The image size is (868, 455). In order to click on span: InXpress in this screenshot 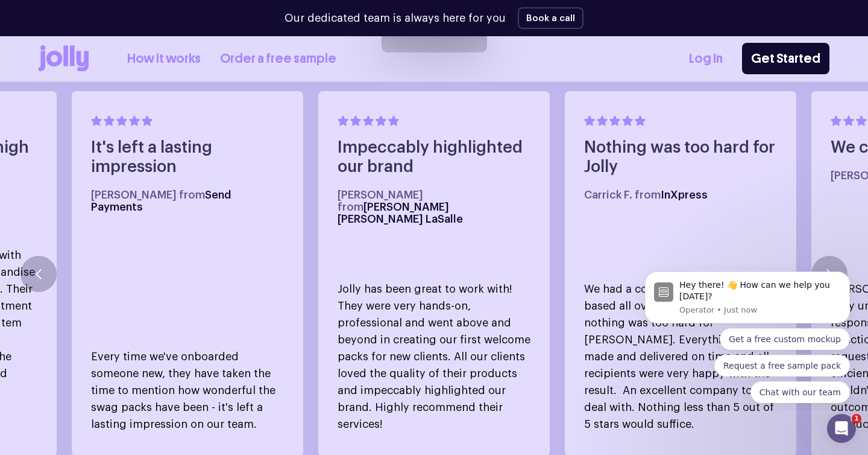, I will do `click(684, 195)`.